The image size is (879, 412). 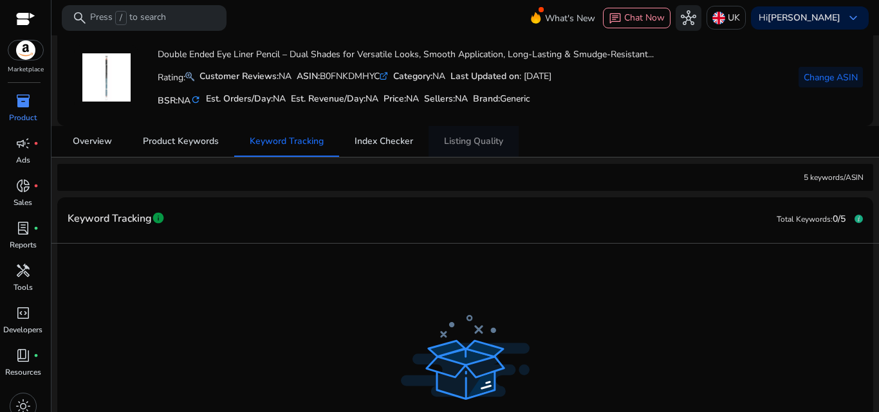 What do you see at coordinates (23, 313) in the screenshot?
I see `span: code_blocks` at bounding box center [23, 313].